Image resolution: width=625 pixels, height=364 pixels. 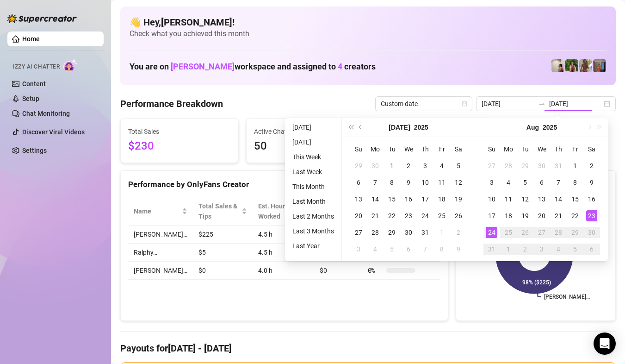 I want to click on img: AI Chatter, so click(x=71, y=65).